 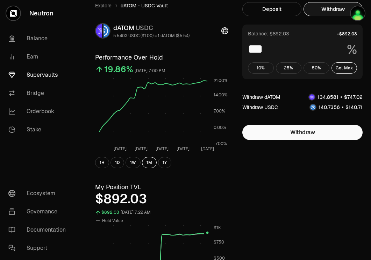 What do you see at coordinates (39, 230) in the screenshot?
I see `a: Documentation` at bounding box center [39, 230].